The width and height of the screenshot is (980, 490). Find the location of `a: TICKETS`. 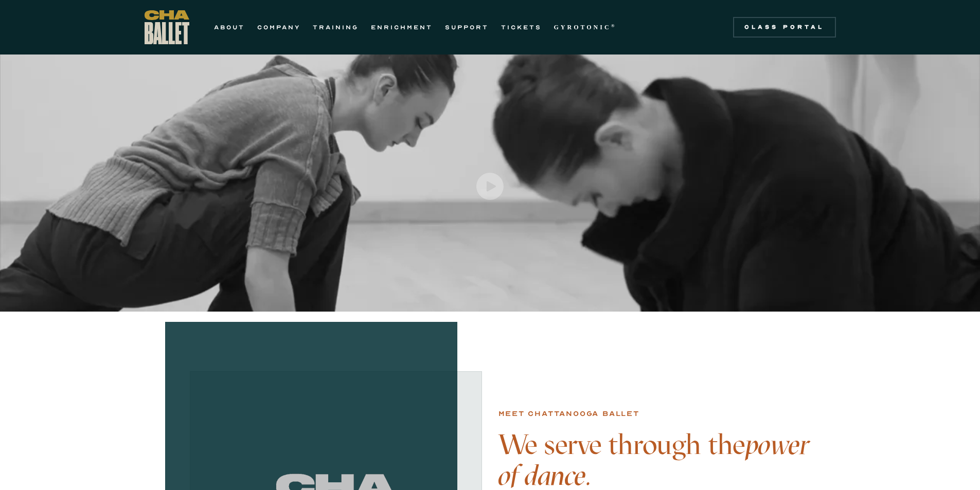

a: TICKETS is located at coordinates (521, 27).